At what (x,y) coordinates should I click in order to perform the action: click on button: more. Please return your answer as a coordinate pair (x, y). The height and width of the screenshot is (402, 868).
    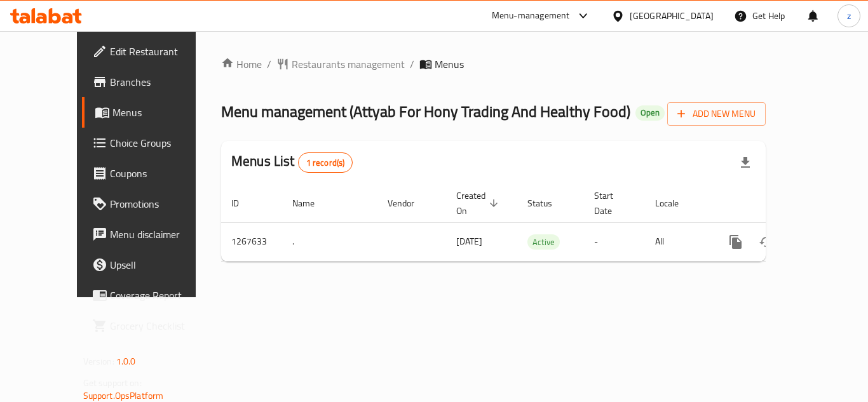
    Looking at the image, I should click on (736, 242).